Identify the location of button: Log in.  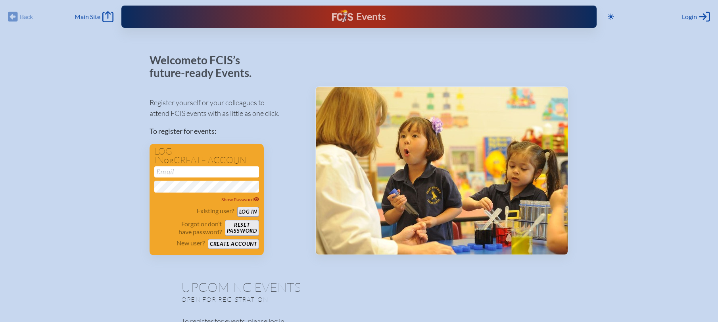
(248, 212).